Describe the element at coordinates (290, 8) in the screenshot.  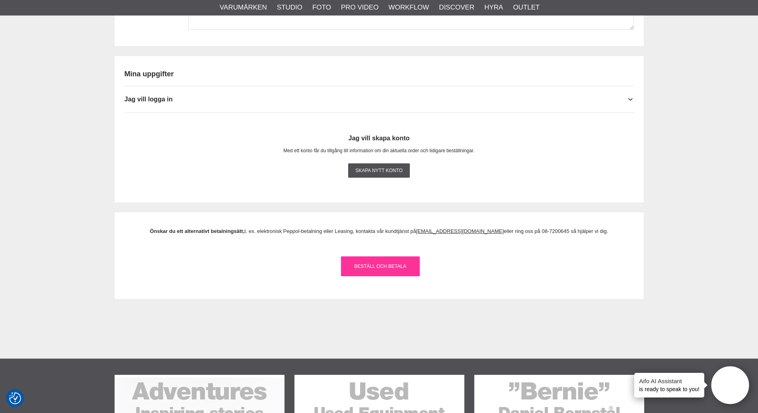
I see `a: Studio` at that location.